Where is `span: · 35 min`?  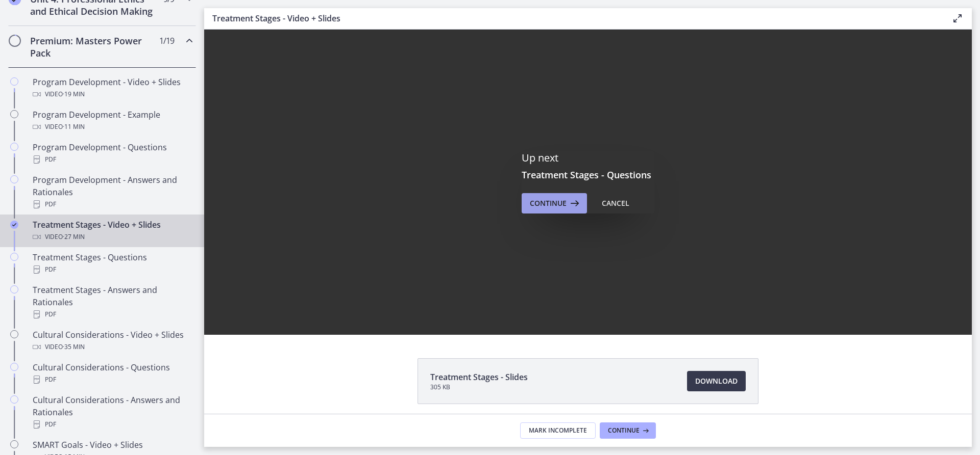 span: · 35 min is located at coordinates (73, 347).